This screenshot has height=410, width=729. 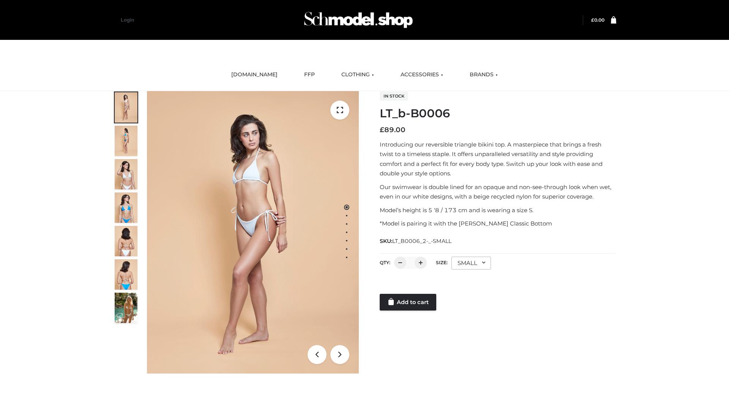 What do you see at coordinates (126, 208) in the screenshot?
I see `img: ArielClassicBikiniTop_CloudNine_AzureSky_OW114ECO_4-scaled.jpg` at bounding box center [126, 208].